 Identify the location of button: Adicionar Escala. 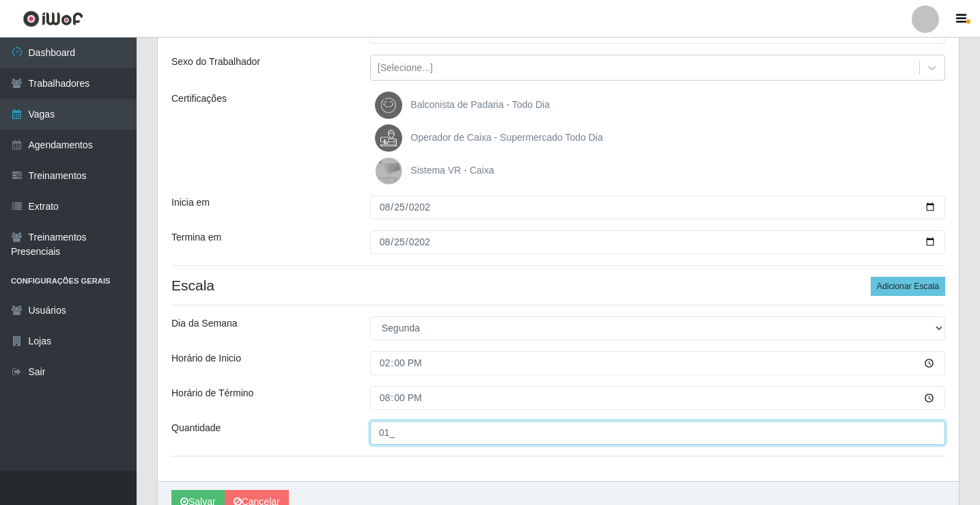
(907, 286).